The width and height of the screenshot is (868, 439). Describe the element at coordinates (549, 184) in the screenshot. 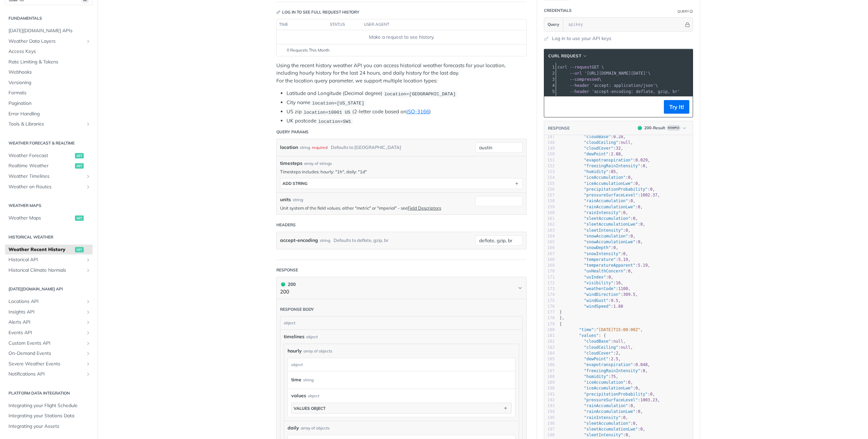

I see `div: 155` at that location.